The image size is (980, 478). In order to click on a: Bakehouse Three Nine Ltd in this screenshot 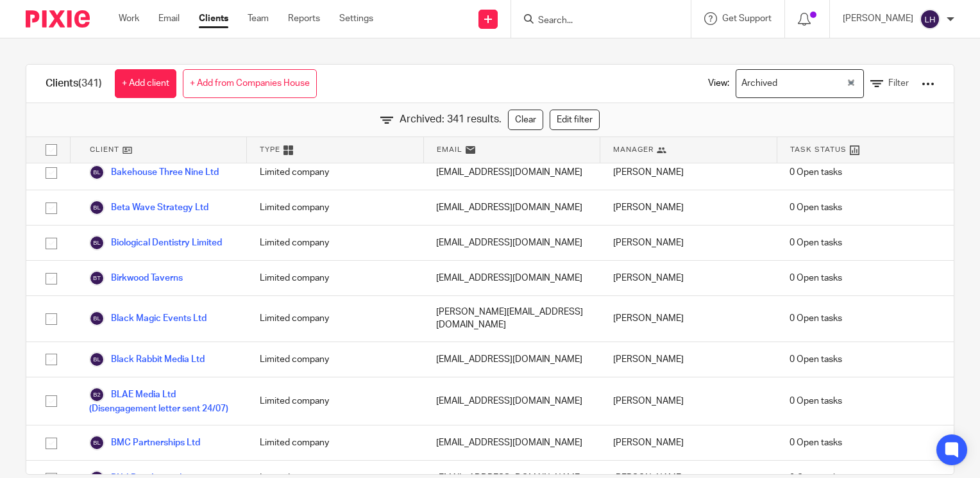, I will do `click(154, 172)`.